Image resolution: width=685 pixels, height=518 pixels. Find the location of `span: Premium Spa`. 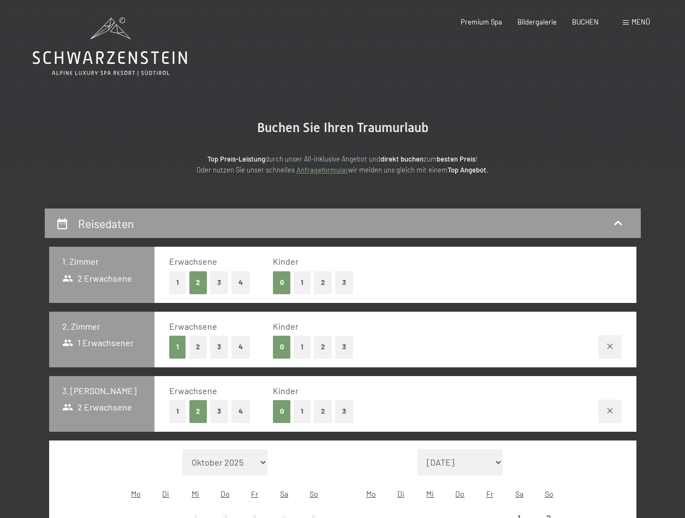

span: Premium Spa is located at coordinates (481, 22).